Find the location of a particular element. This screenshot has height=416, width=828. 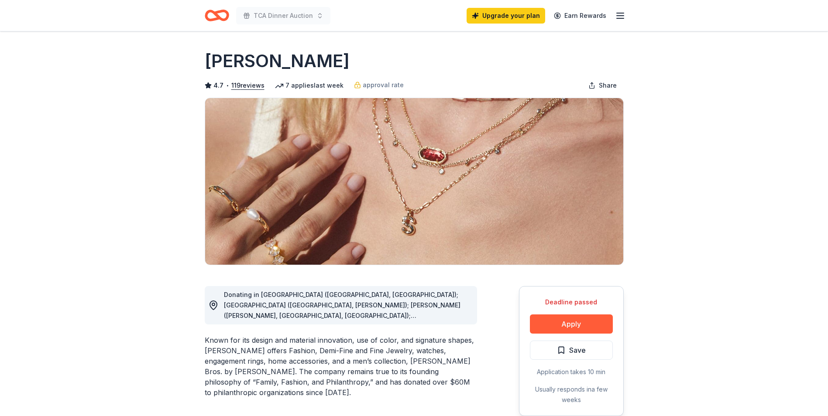

a: Earn Rewards is located at coordinates (580, 16).